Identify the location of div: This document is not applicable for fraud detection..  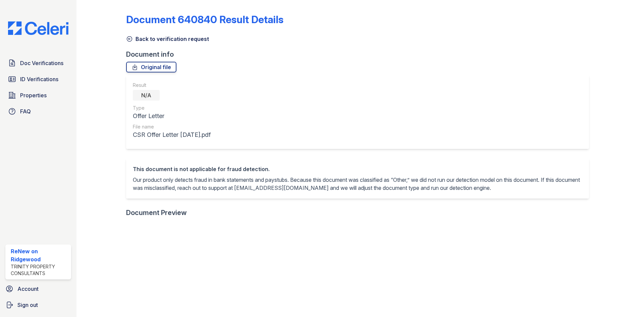
(358, 169).